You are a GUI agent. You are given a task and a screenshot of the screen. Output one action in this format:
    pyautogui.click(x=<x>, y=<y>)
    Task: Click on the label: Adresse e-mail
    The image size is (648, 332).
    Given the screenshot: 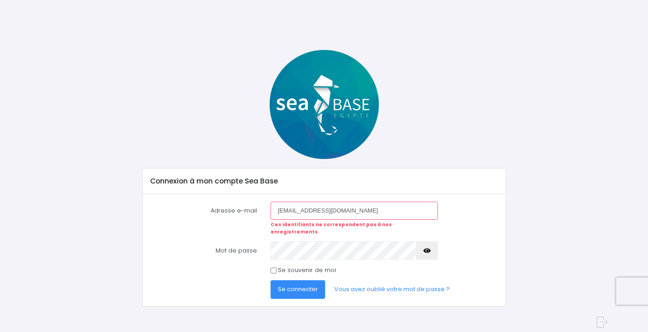 What is the action you would take?
    pyautogui.click(x=203, y=219)
    